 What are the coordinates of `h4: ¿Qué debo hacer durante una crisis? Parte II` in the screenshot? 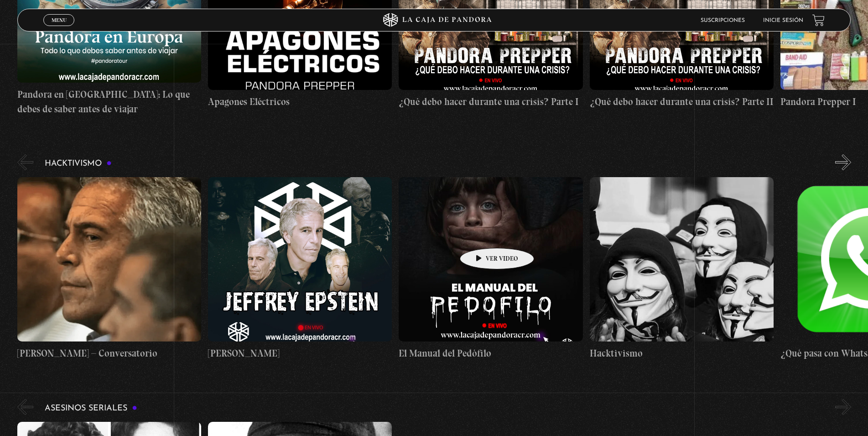 It's located at (682, 102).